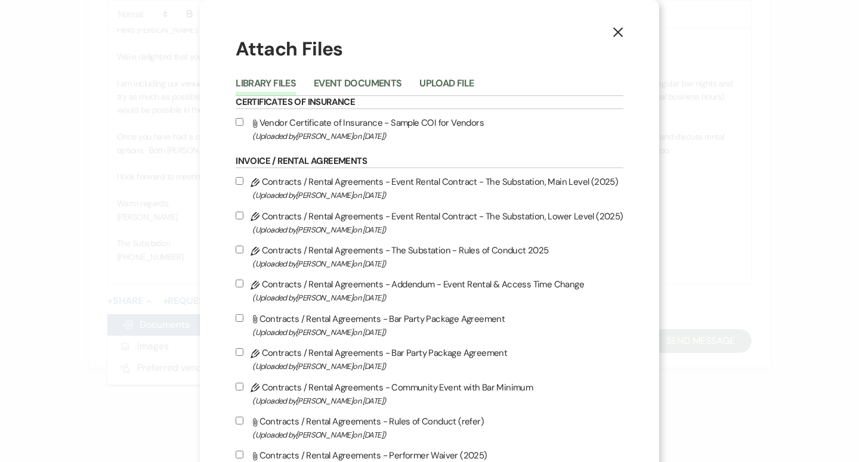 The image size is (859, 462). What do you see at coordinates (429, 257) in the screenshot?
I see `label: Contracts / Rental Agreements - The Substation - Rules of Conduct 2025` at bounding box center [429, 257].